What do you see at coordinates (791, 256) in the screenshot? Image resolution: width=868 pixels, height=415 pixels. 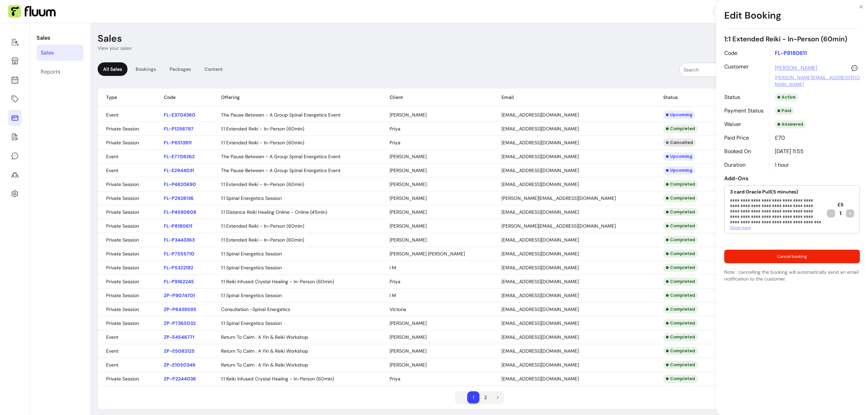 I see `button: Cancel booking` at bounding box center [791, 256].